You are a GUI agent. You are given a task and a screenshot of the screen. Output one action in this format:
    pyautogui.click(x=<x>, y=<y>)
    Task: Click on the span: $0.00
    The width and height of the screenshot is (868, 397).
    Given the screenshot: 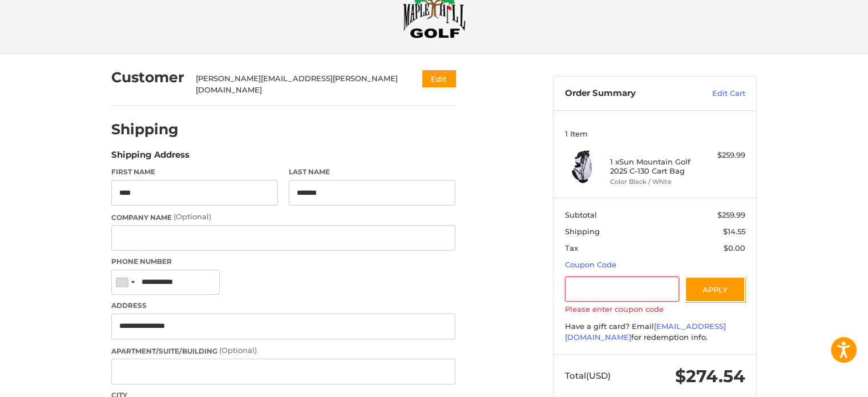 What is the action you would take?
    pyautogui.click(x=735, y=248)
    